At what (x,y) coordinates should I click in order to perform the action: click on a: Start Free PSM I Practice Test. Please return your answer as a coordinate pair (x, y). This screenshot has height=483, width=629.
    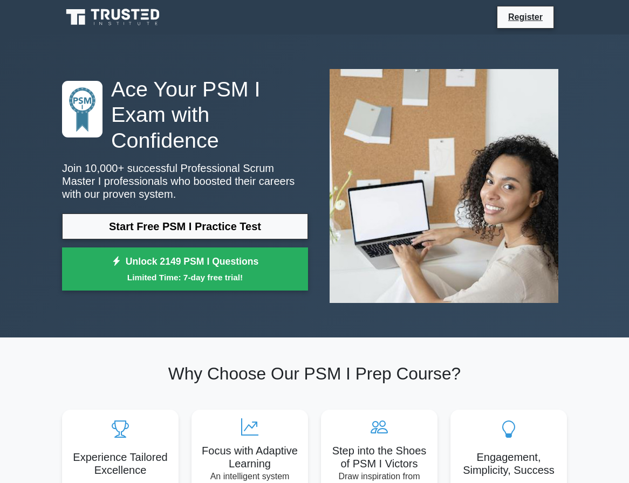
    Looking at the image, I should click on (185, 227).